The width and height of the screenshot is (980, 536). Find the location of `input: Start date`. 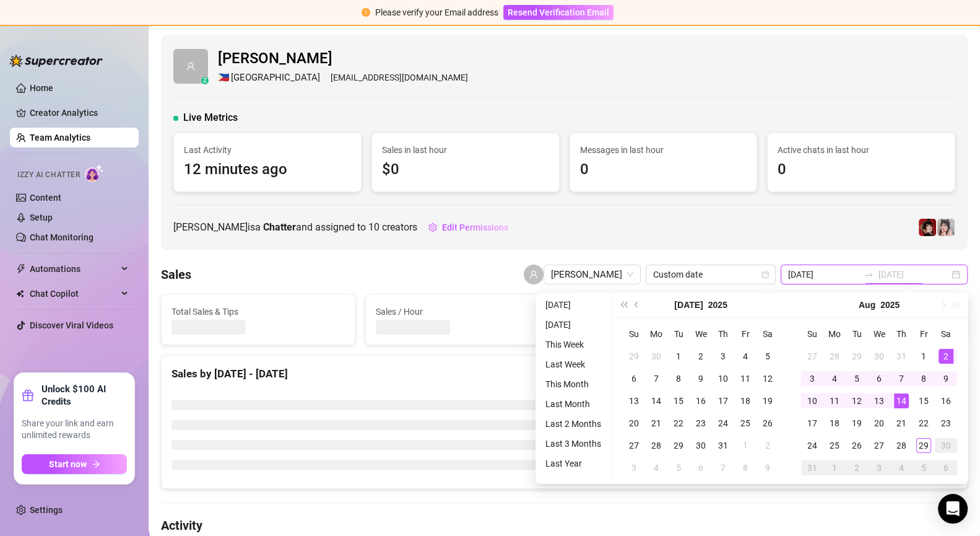

input: Start date is located at coordinates (824, 275).